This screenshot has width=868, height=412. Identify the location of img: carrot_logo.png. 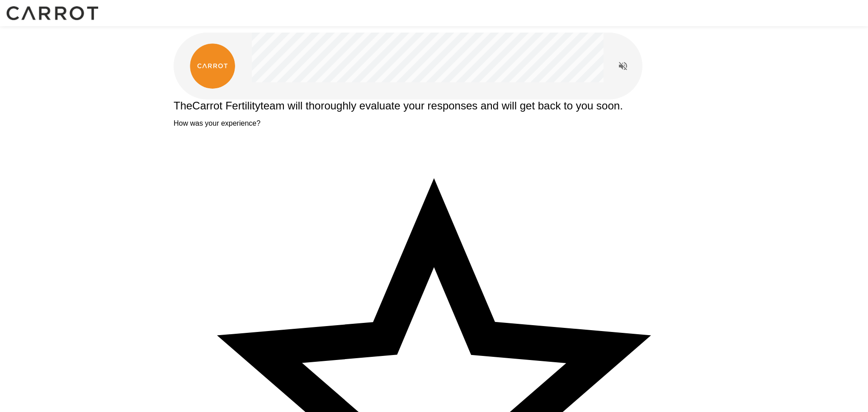
(212, 66).